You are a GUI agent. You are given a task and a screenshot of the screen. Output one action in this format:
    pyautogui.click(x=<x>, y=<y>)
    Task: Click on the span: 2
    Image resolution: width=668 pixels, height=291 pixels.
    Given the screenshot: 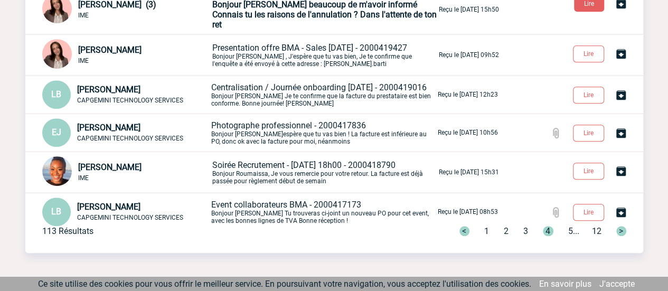 What is the action you would take?
    pyautogui.click(x=506, y=231)
    